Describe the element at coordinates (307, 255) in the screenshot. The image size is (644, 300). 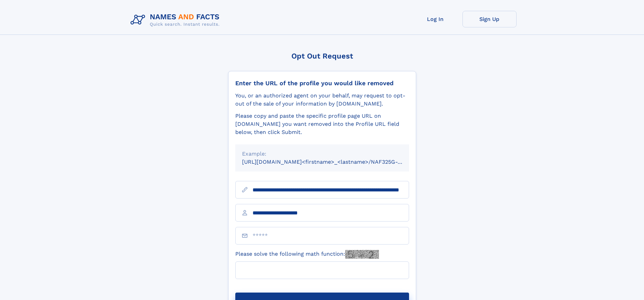
I see `label: Please solve the following math function:` at that location.